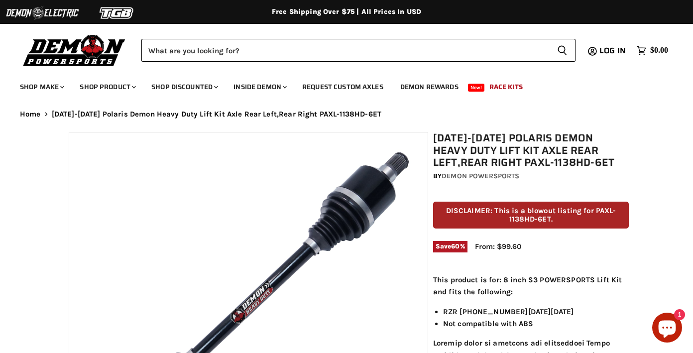  What do you see at coordinates (359, 50) in the screenshot?
I see `form: Product` at bounding box center [359, 50].